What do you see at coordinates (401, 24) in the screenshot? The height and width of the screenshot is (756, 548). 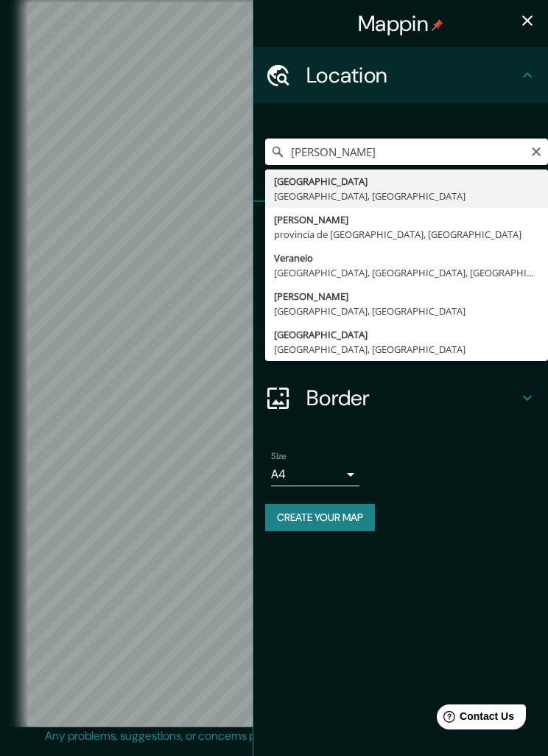 I see `h4: Mappin` at bounding box center [401, 24].